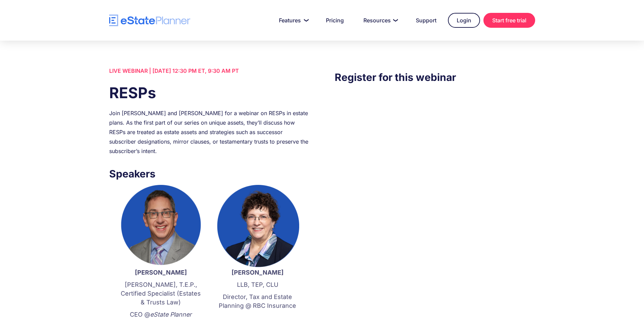  I want to click on a: Login, so click(464, 21).